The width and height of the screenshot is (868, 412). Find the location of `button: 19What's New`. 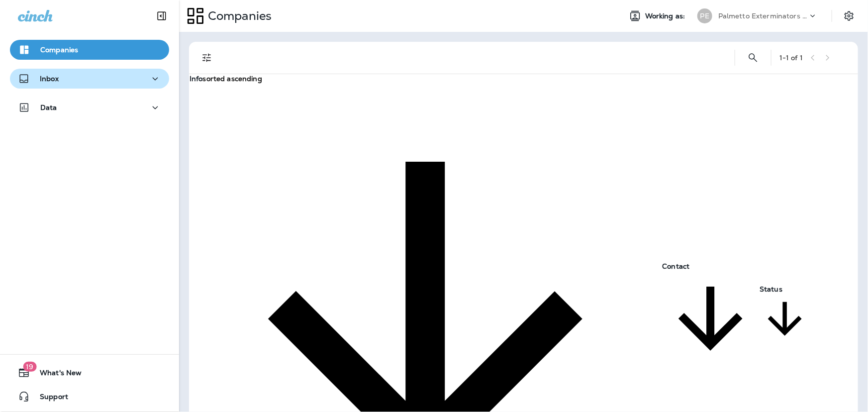

button: 19What's New is located at coordinates (90, 373).